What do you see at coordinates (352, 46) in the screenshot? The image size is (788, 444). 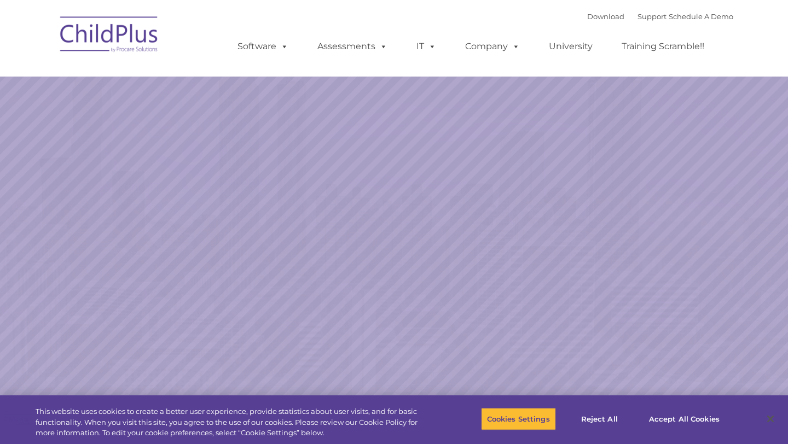 I see `a: Assessments` at bounding box center [352, 46].